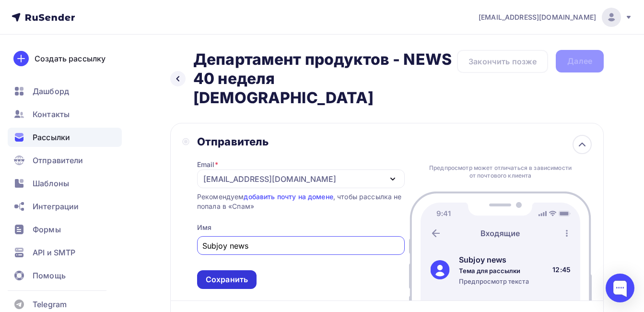 The width and height of the screenshot is (644, 312). I want to click on span: Интеграции, so click(56, 206).